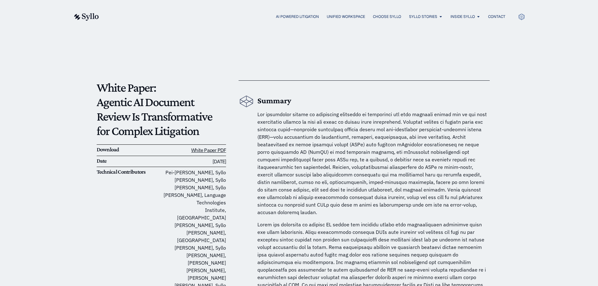 This screenshot has height=286, width=598. What do you see at coordinates (297, 17) in the screenshot?
I see `span: AI Powered Litigation` at bounding box center [297, 17].